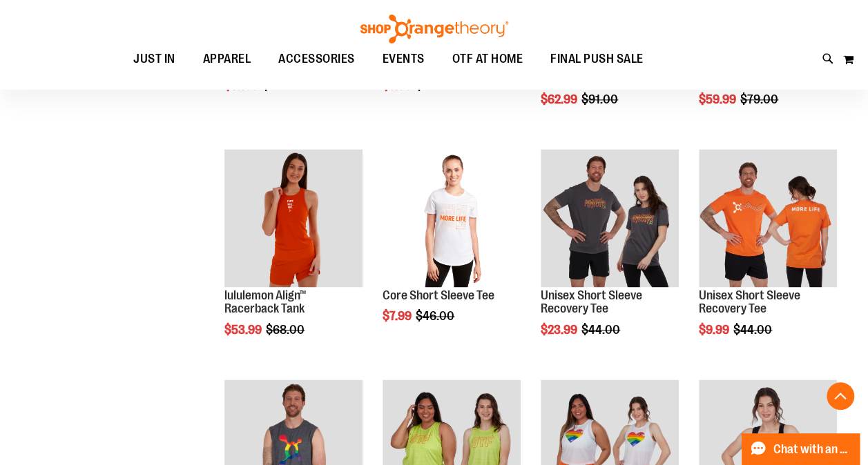 The width and height of the screenshot is (868, 465). I want to click on button: Back To Top, so click(840, 396).